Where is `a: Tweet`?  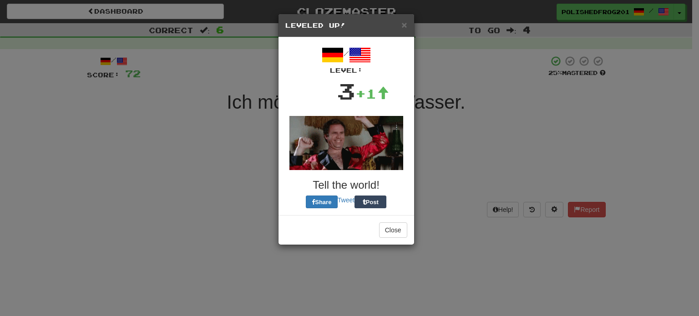 a: Tweet is located at coordinates (346, 200).